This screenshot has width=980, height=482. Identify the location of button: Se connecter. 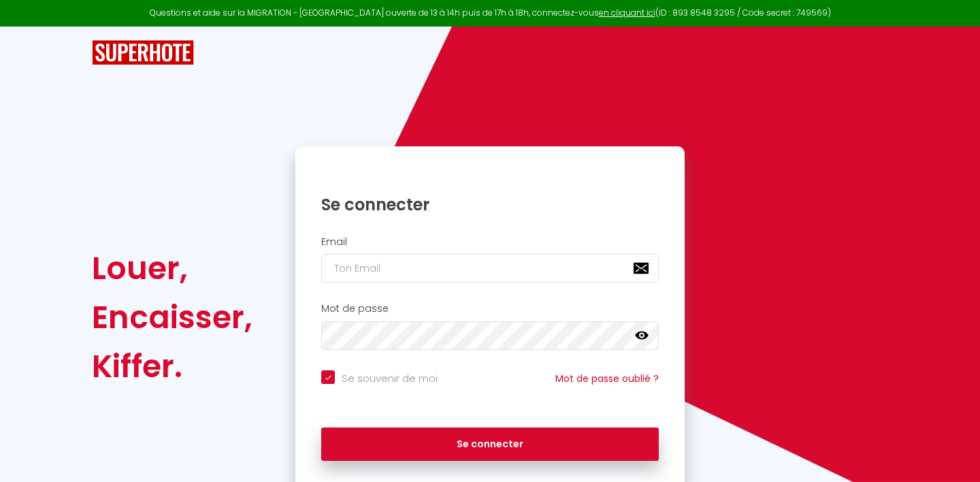
(490, 445).